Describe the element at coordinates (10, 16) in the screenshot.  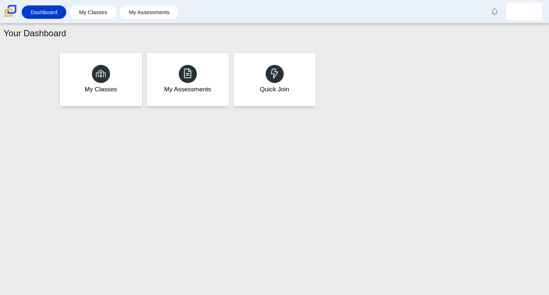
I see `a: Carmen School of Science & Technology` at that location.